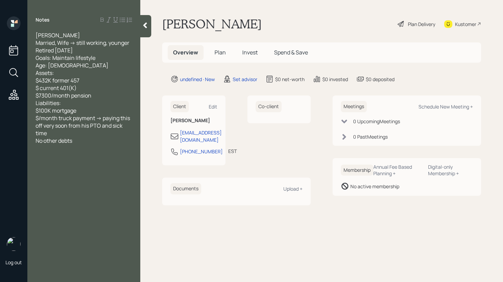  What do you see at coordinates (232, 151) in the screenshot?
I see `div: EST` at bounding box center [232, 151].